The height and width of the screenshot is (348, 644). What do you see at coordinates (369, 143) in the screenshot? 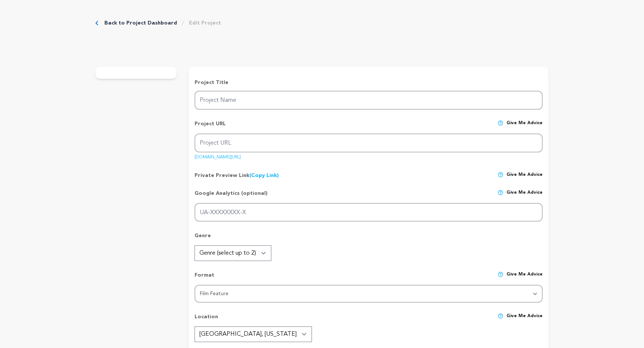
I see `input: Project URL` at bounding box center [369, 143].